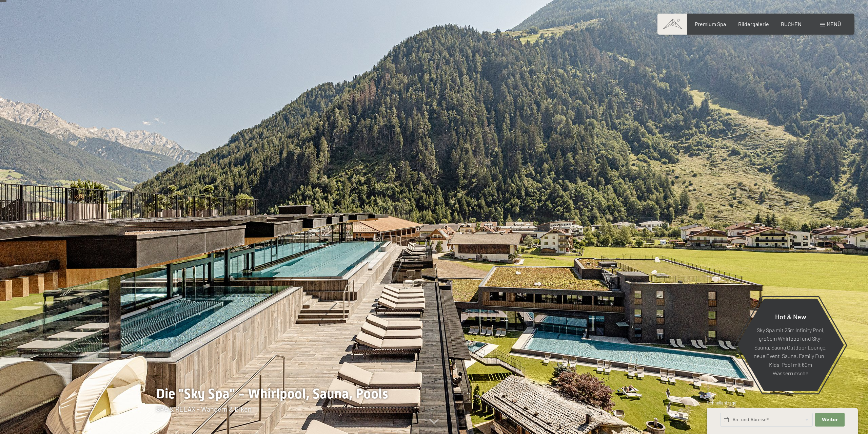 This screenshot has width=868, height=434. I want to click on span: Premium Spa, so click(710, 24).